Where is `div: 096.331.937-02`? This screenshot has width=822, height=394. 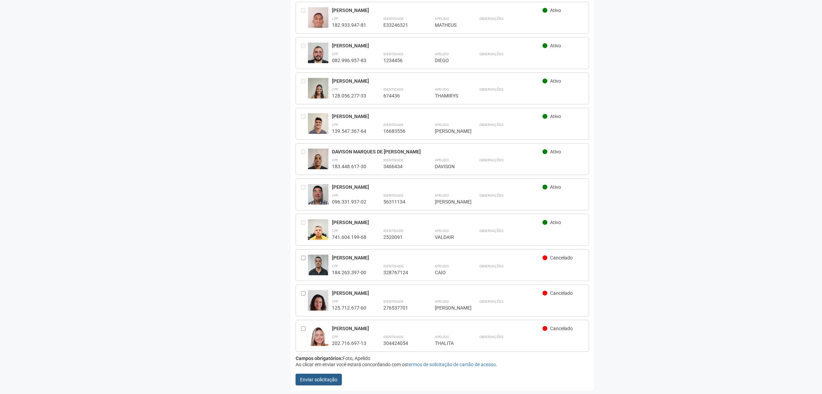 div: 096.331.937-02 is located at coordinates (349, 202).